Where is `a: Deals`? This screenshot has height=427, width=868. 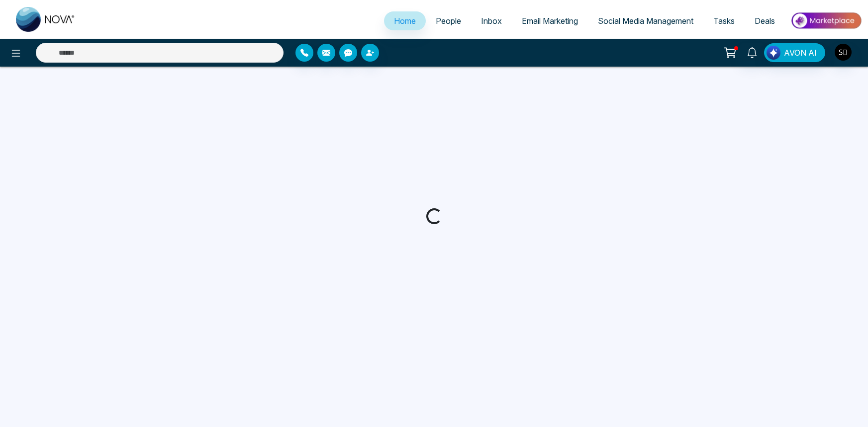
a: Deals is located at coordinates (764, 21).